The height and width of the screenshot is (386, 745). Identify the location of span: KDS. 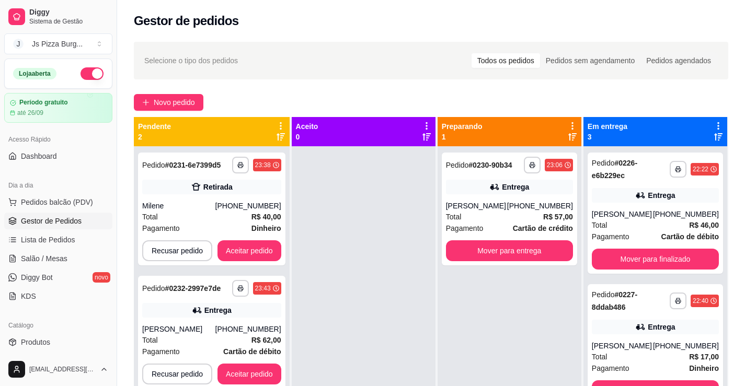
(28, 296).